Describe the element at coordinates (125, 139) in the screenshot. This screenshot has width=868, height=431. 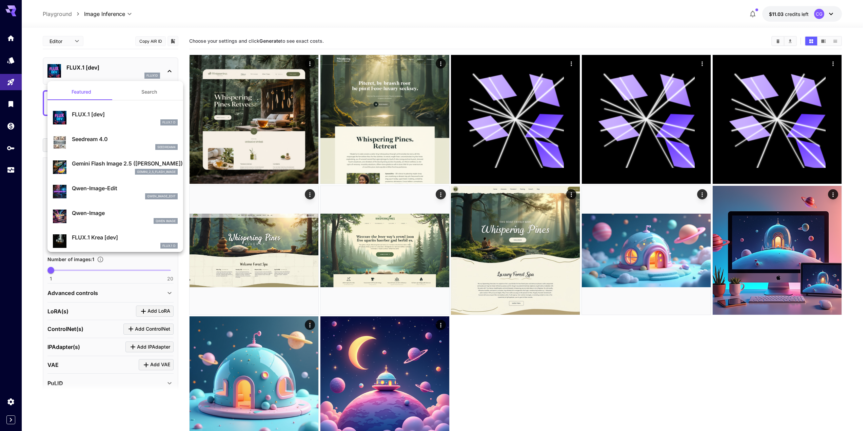
I see `p: Seedream 4.0` at that location.